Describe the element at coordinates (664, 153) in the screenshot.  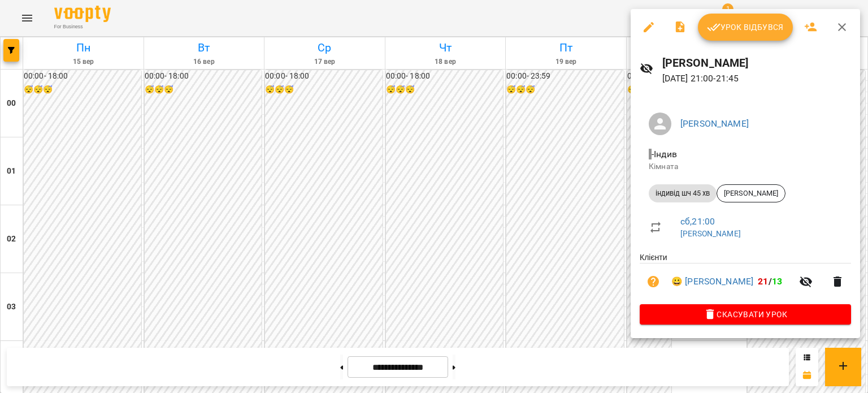
I see `span: - Індив` at that location.